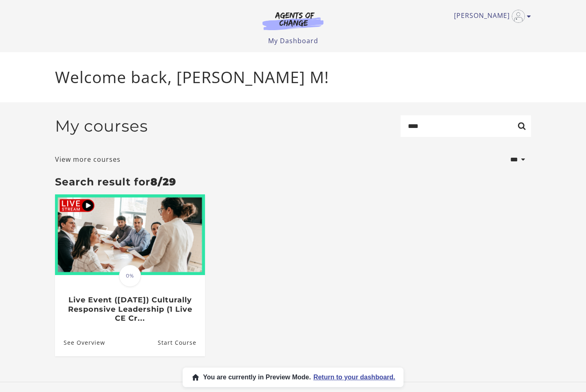 Image resolution: width=586 pixels, height=392 pixels. I want to click on a: Live Event (8/29/25) Culturally Responsive Leadership (1 Live CE Cr...: Resume Course, so click(181, 342).